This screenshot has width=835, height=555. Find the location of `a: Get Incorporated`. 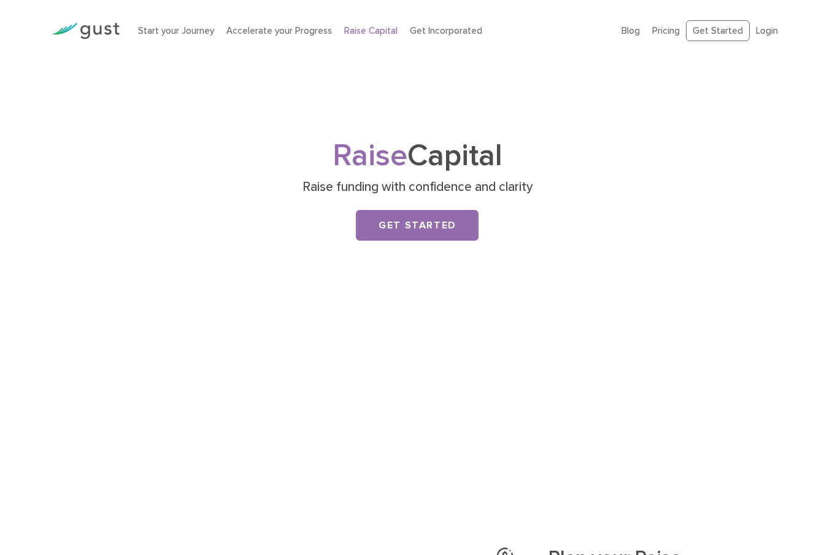

a: Get Incorporated is located at coordinates (446, 31).